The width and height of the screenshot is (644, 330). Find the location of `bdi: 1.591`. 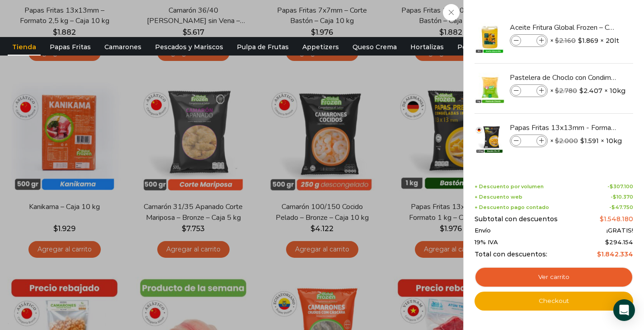

bdi: 1.591 is located at coordinates (590, 141).